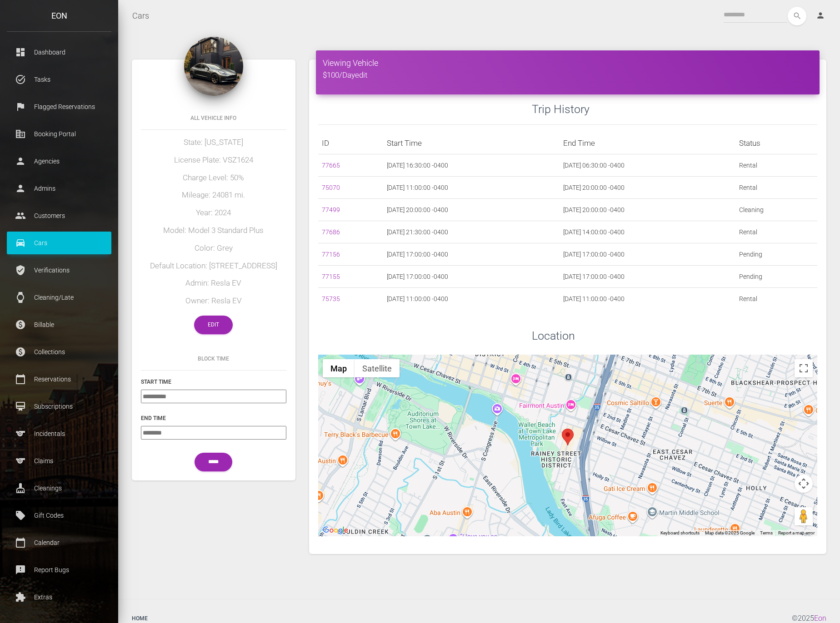 Image resolution: width=840 pixels, height=623 pixels. Describe the element at coordinates (60, 434) in the screenshot. I see `a: sports Incidentals` at that location.